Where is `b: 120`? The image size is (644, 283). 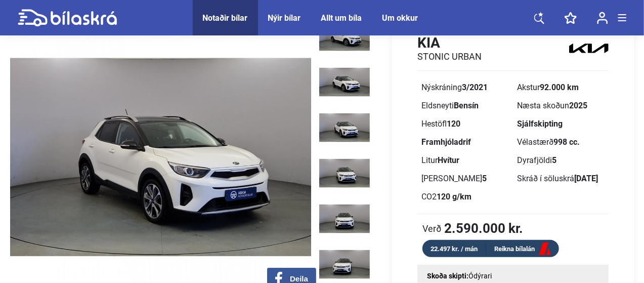
b: 120 is located at coordinates (453, 123).